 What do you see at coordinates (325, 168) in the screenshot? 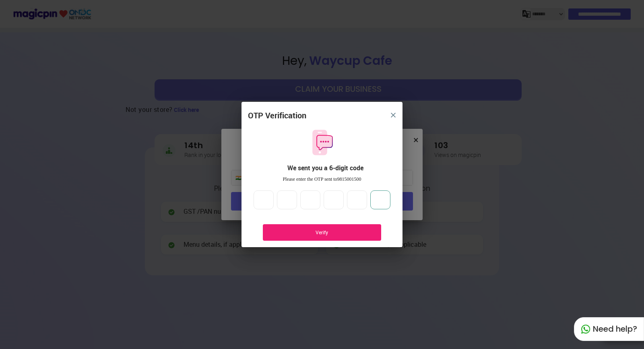
I see `div: We sent you a 6-digit code` at bounding box center [325, 168].